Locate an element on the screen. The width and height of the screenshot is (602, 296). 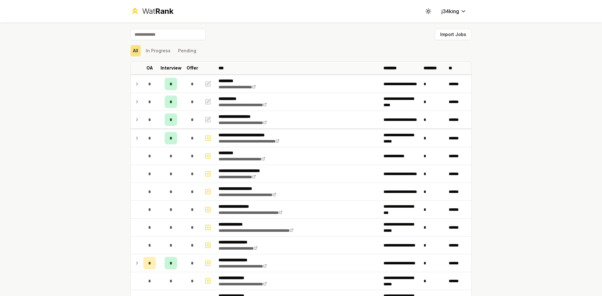
button: In Progress is located at coordinates (158, 51).